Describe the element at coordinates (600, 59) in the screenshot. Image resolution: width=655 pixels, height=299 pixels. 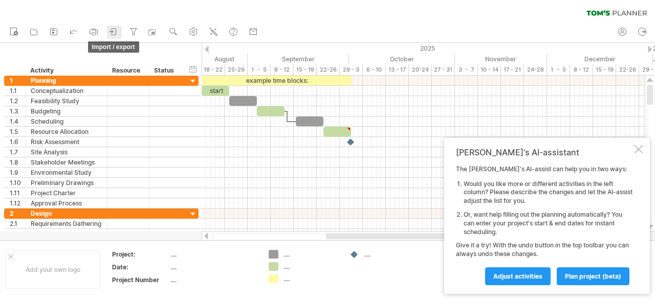
I see `div: December 2025` at that location.